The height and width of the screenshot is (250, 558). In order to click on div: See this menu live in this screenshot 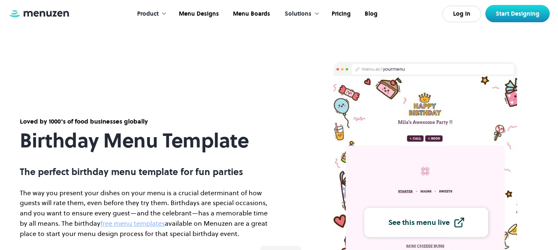, I will do `click(418, 223)`.